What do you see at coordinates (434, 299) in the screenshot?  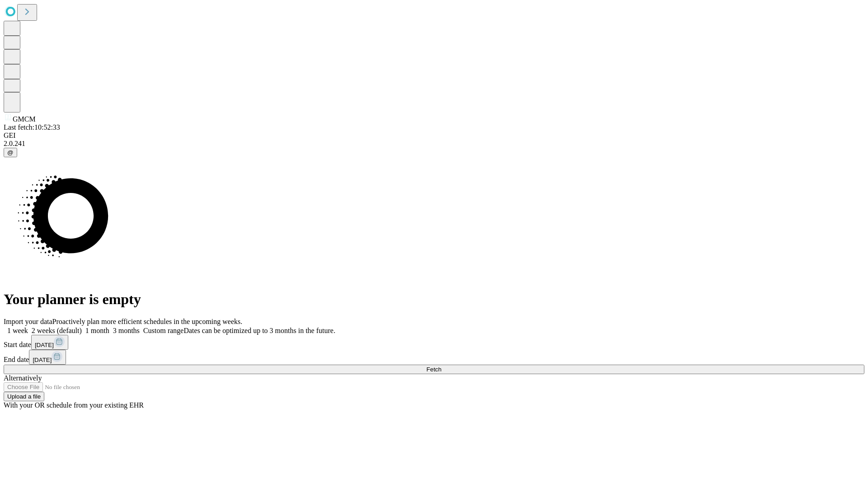 I see `h1: Your planner is empty` at bounding box center [434, 299].